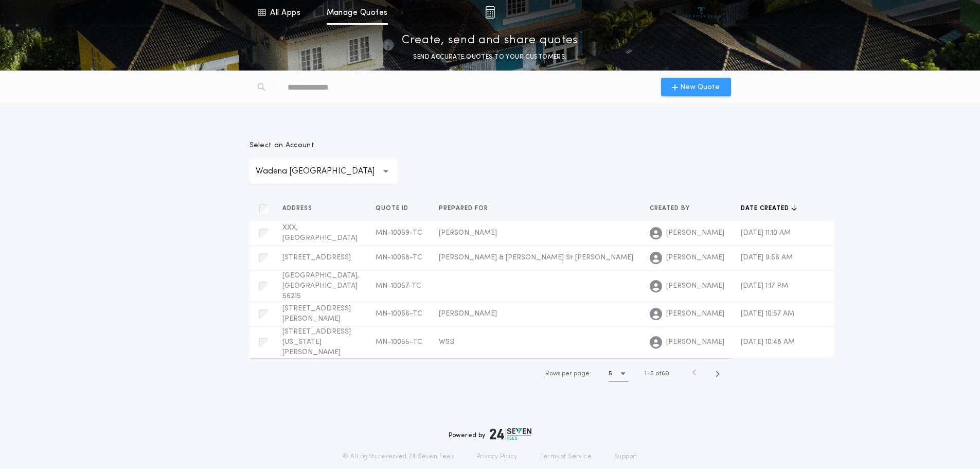 Image resolution: width=980 pixels, height=469 pixels. Describe the element at coordinates (566, 456) in the screenshot. I see `a: Terms of Service` at that location.